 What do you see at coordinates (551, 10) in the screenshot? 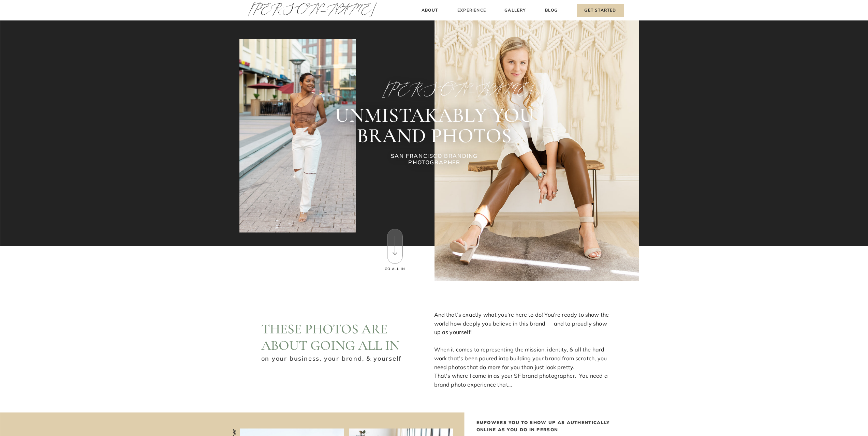
I see `h3: Blog` at bounding box center [551, 10].